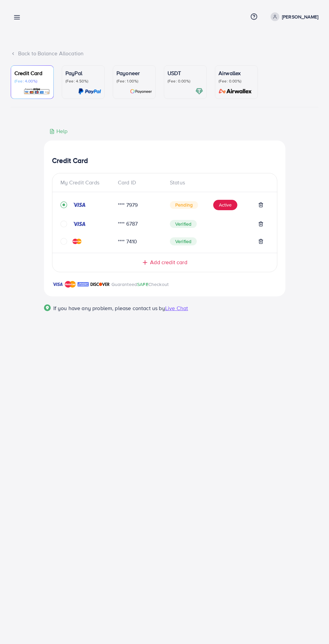  What do you see at coordinates (83, 73) in the screenshot?
I see `p: PayPal` at bounding box center [83, 73].